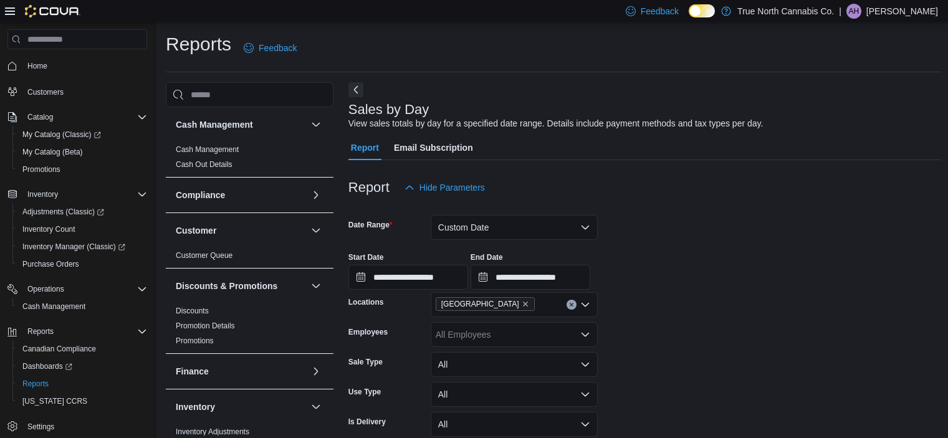  I want to click on label: Employees, so click(368, 332).